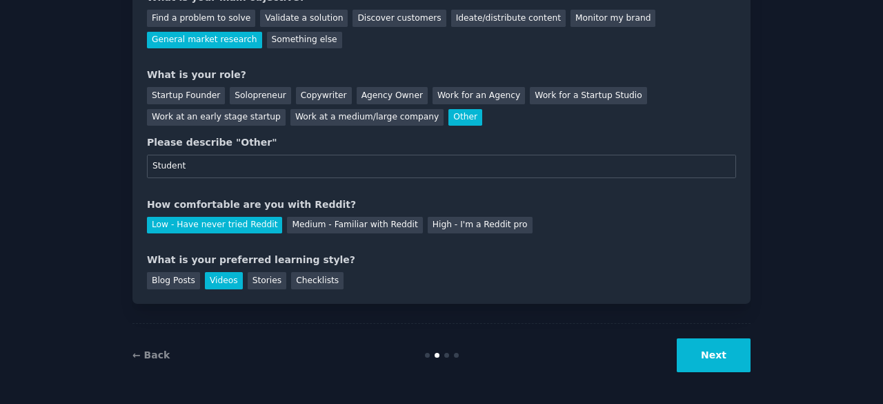 The width and height of the screenshot is (883, 404). Describe the element at coordinates (151, 355) in the screenshot. I see `a: ← Back` at that location.